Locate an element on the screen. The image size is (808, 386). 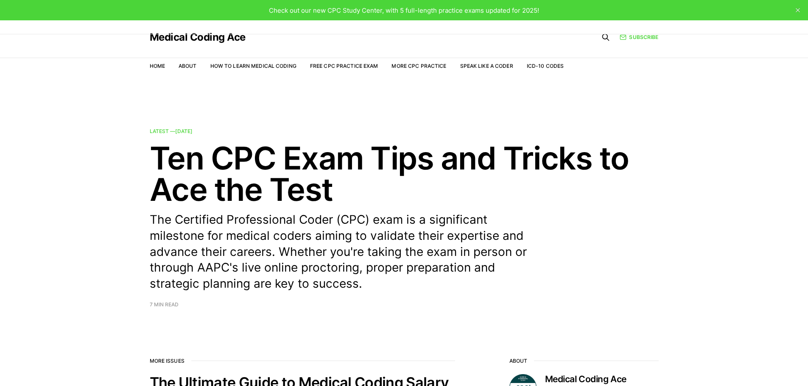
a: How to Learn Medical Coding is located at coordinates (253, 66).